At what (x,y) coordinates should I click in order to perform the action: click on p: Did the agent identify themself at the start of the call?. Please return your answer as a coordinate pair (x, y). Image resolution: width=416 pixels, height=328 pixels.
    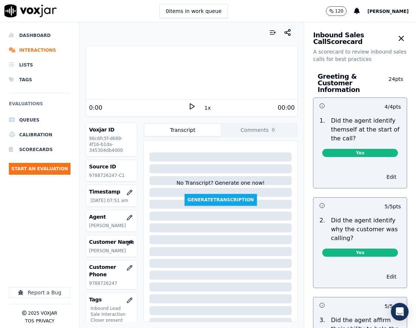
    Looking at the image, I should click on (366, 129).